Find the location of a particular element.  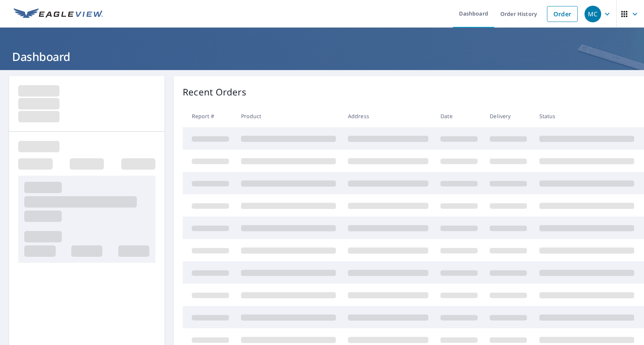

p: Recent Orders is located at coordinates (214, 92).